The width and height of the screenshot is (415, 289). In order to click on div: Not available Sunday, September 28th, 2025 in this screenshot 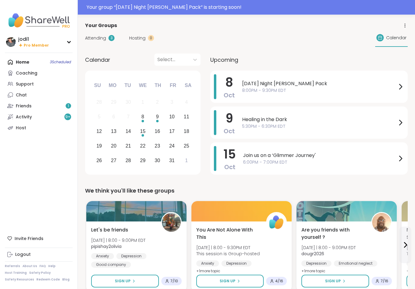, I will do `click(99, 102)`.